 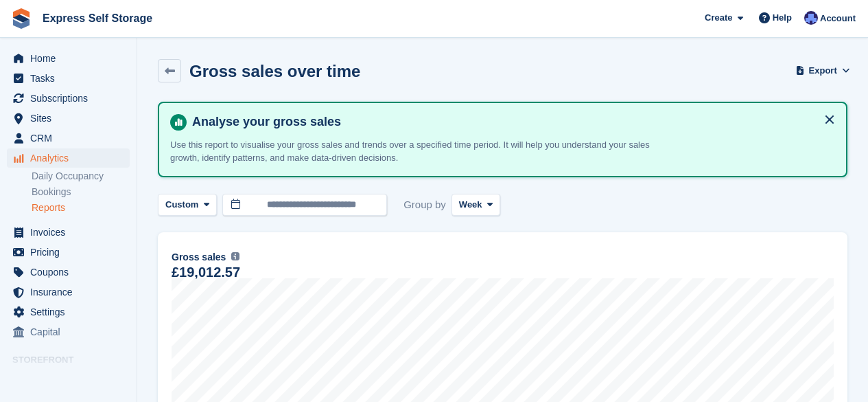 What do you see at coordinates (74, 359) in the screenshot?
I see `span: Storefront` at bounding box center [74, 359].